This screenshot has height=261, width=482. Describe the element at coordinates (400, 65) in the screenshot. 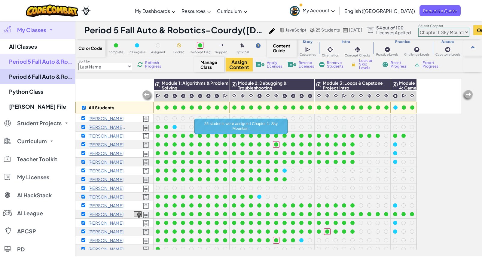

I see `span: Reset Progress` at that location.